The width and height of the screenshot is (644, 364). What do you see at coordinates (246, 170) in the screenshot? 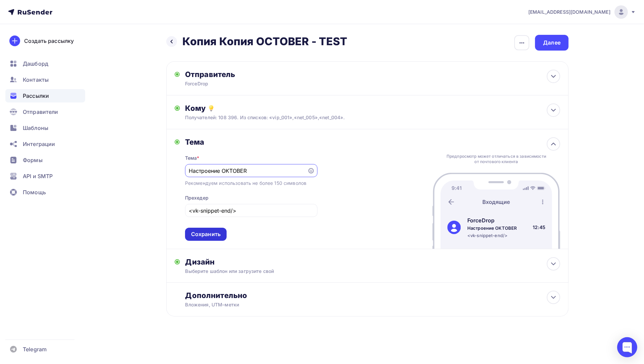
I see `input: Укажите тему письма` at bounding box center [246, 170].